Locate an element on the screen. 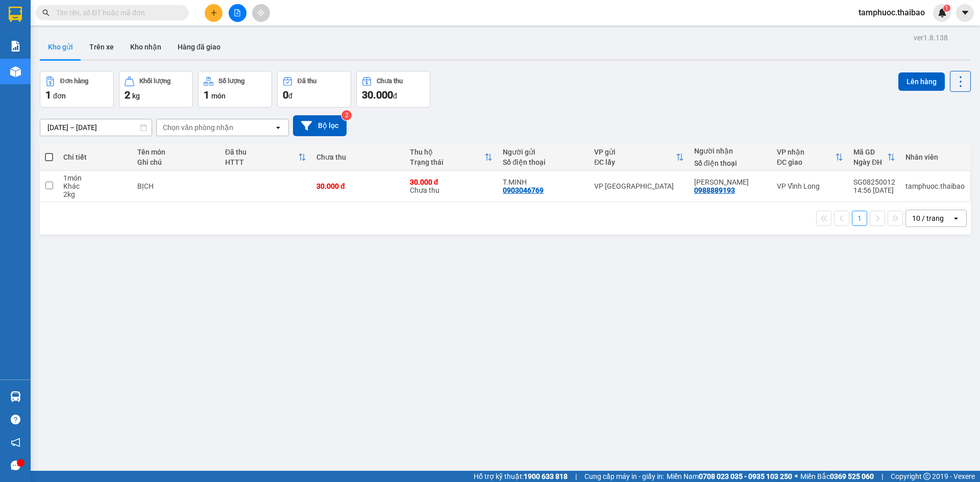 The width and height of the screenshot is (980, 482). div: Trạng thái is located at coordinates (447, 162).